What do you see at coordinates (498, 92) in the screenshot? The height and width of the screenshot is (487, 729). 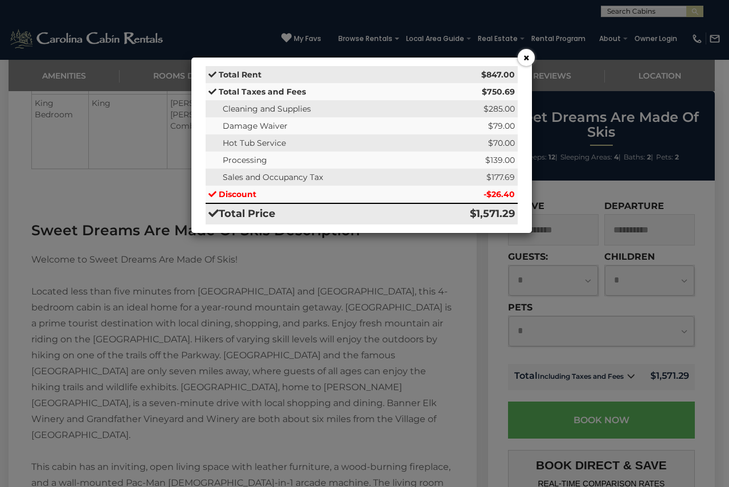 I see `strong: $750.69` at bounding box center [498, 92].